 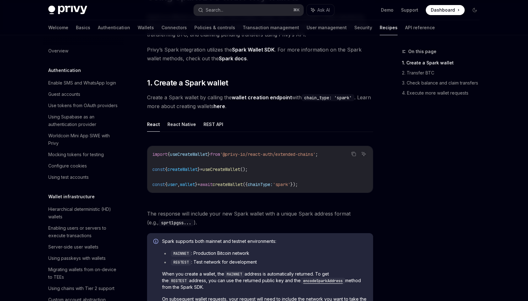 I want to click on span: Create a Spark wallet by calling the with . Learn more about creating wallets ., so click(x=260, y=102).